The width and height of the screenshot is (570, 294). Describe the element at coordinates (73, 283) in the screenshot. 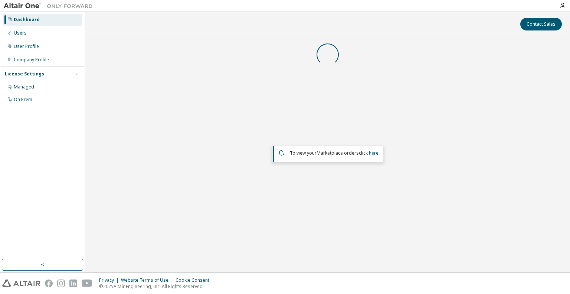

I see `img: linkedin.svg` at that location.